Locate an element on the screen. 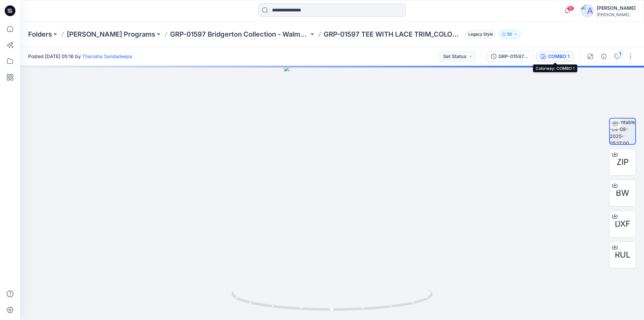 The height and width of the screenshot is (320, 644). img: turntable-04-08-2025-05:17:00 is located at coordinates (623, 131).